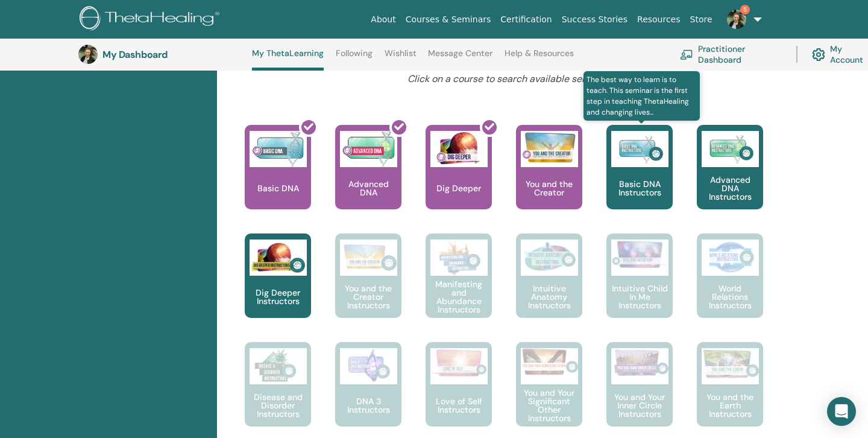  I want to click on a: My ThetaLearning, so click(287, 59).